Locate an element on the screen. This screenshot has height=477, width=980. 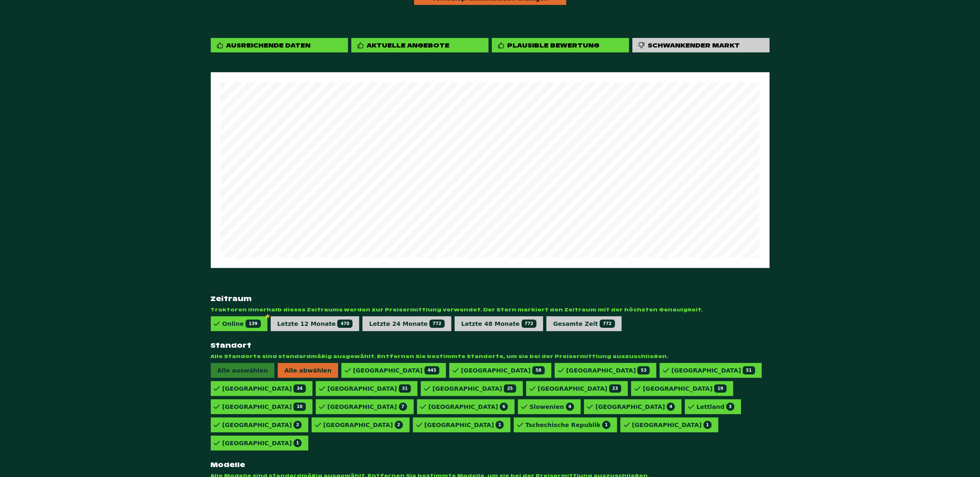
strong: Zeitraum is located at coordinates (490, 298).